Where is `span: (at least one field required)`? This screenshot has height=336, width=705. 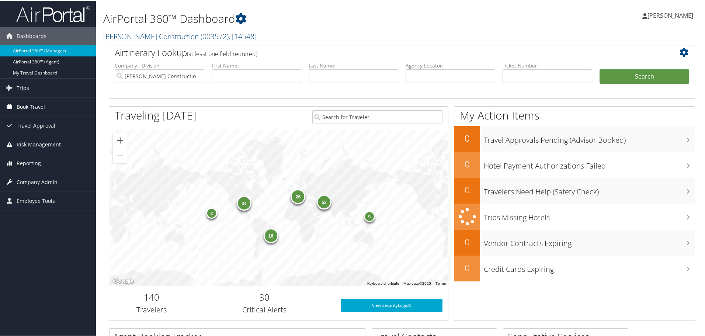 span: (at least one field required) is located at coordinates (222, 53).